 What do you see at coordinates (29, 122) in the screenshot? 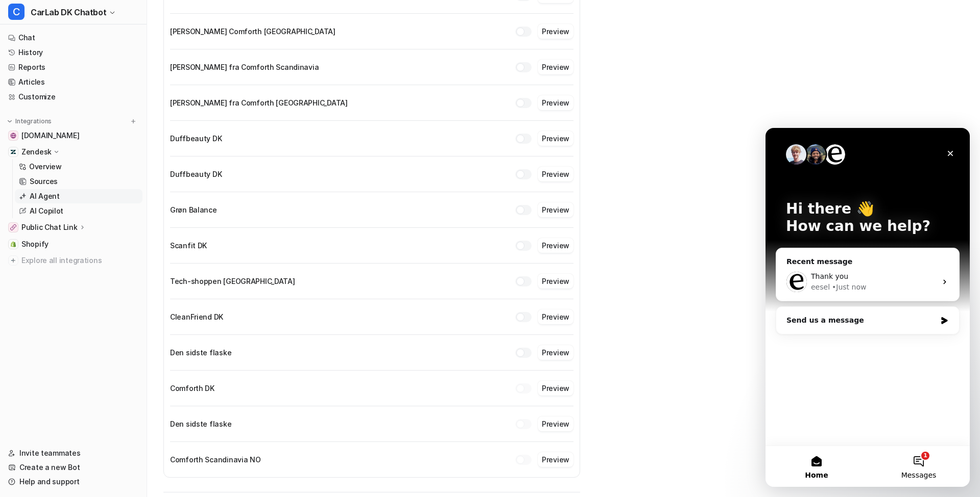
I see `button: Integrations` at bounding box center [29, 122].